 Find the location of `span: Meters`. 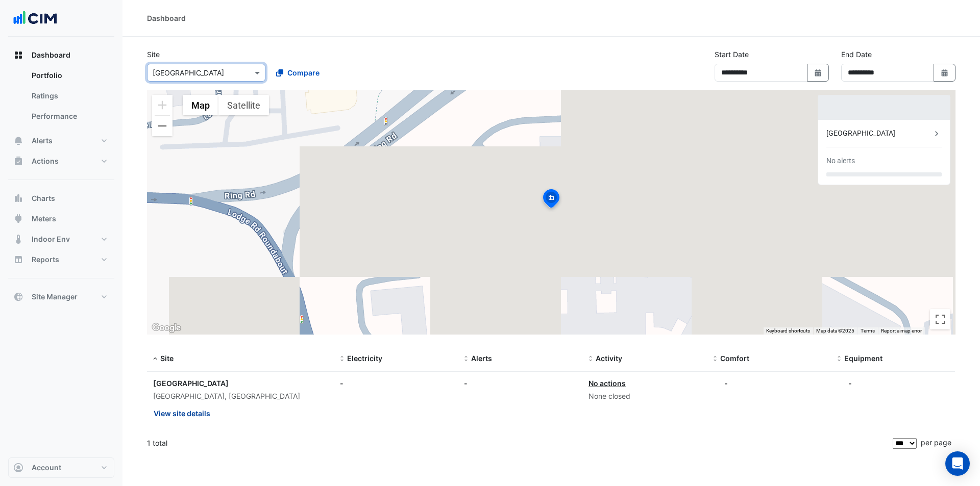

span: Meters is located at coordinates (44, 219).